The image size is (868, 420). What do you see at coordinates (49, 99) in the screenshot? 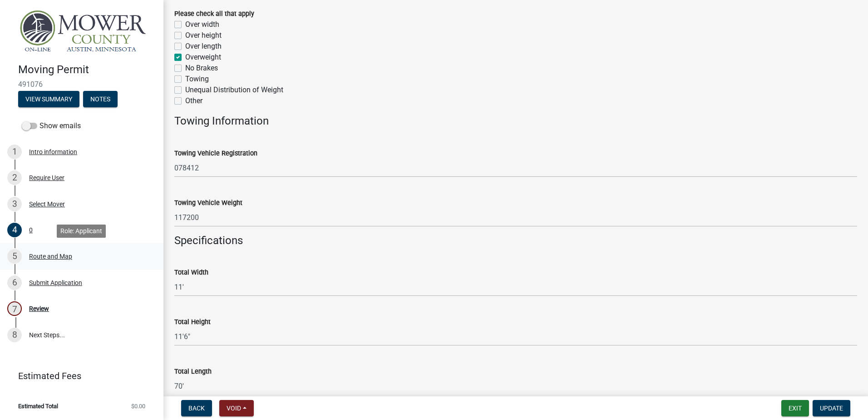
I see `button: View Summary` at bounding box center [49, 99].